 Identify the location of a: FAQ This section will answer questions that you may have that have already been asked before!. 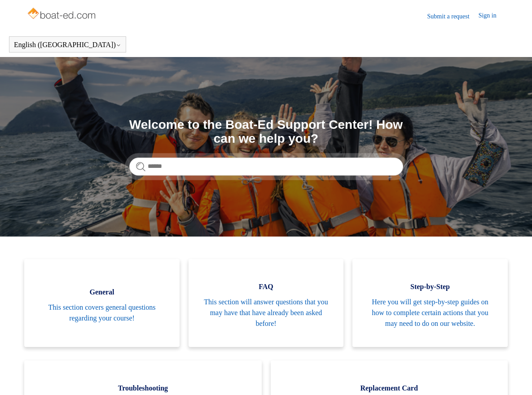
(266, 303).